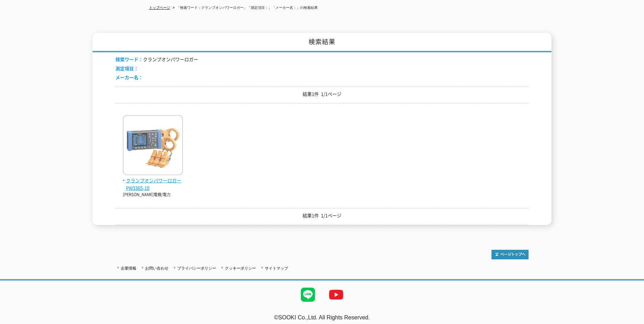  What do you see at coordinates (197, 268) in the screenshot?
I see `a: プライバシーポリシー` at bounding box center [197, 268].